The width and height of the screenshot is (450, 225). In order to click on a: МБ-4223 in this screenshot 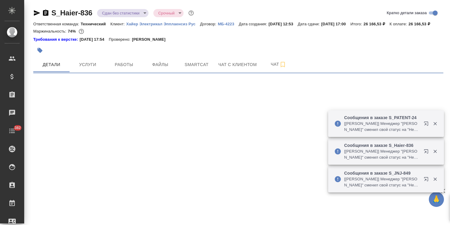, I will do `click(228, 24)`.